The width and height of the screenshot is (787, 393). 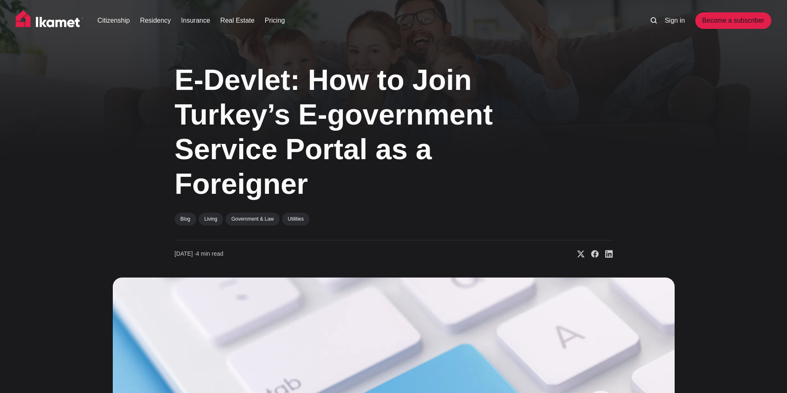 What do you see at coordinates (114, 21) in the screenshot?
I see `a: Citizenship` at bounding box center [114, 21].